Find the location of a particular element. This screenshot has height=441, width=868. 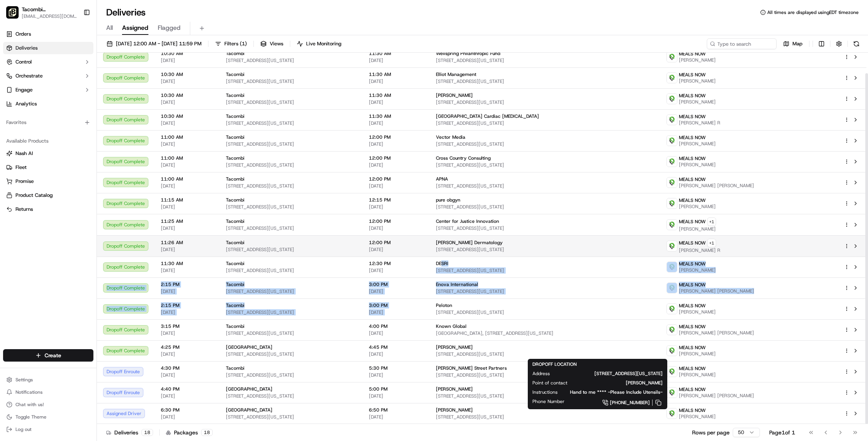

span: DROPOFF LOCATION is located at coordinates (554, 364).